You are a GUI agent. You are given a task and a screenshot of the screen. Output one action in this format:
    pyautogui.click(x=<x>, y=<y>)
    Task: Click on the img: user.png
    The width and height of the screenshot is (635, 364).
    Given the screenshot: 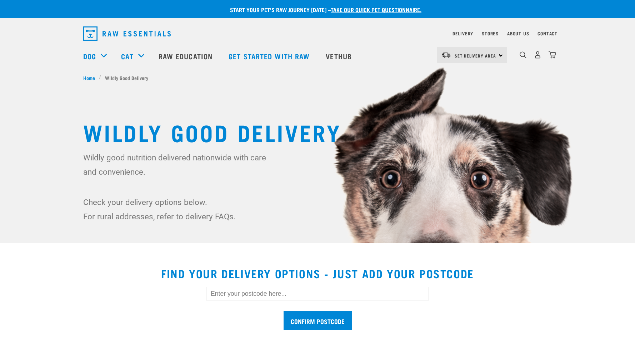 What is the action you would take?
    pyautogui.click(x=537, y=55)
    